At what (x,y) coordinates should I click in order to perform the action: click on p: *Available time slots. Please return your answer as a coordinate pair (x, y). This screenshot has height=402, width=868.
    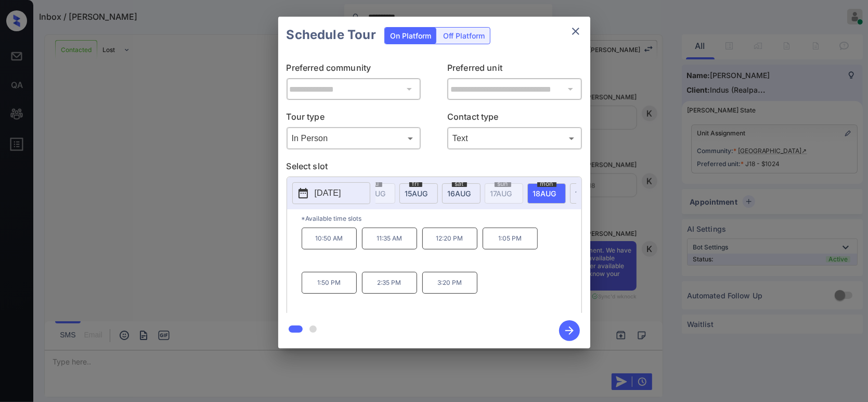
    Looking at the image, I should click on (441, 218).